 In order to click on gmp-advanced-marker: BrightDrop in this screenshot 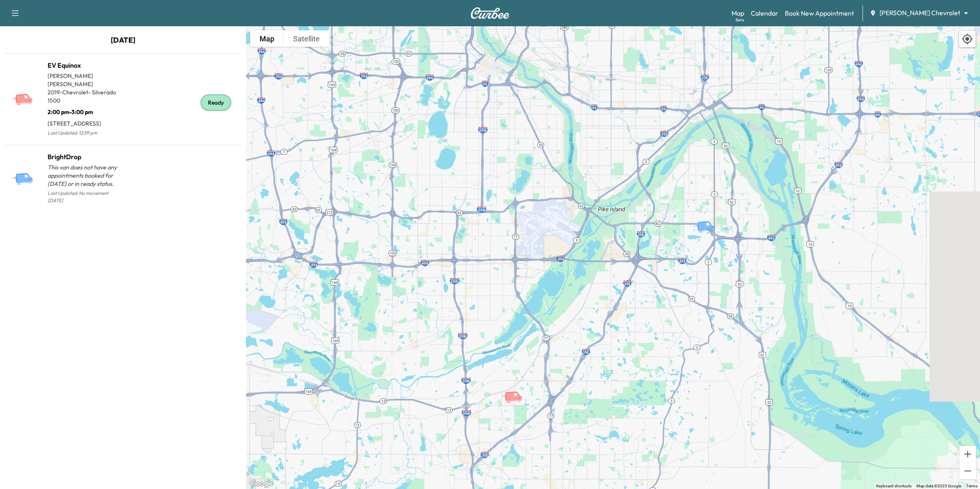, I will do `click(707, 219)`.